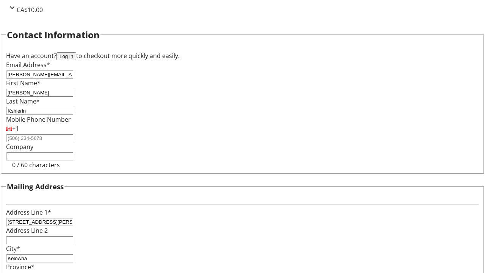 This screenshot has height=273, width=485. Describe the element at coordinates (28, 212) in the screenshot. I see `label: Address Line 1*` at that location.